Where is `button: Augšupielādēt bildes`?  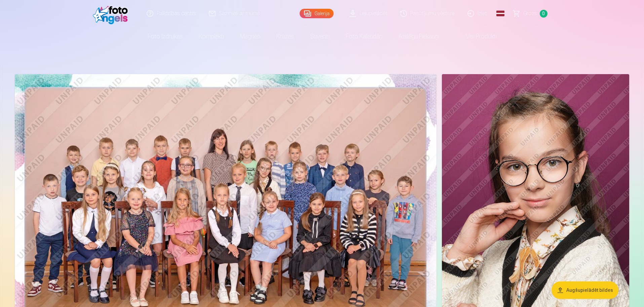 button: Augšupielādēt bildes is located at coordinates (585, 290).